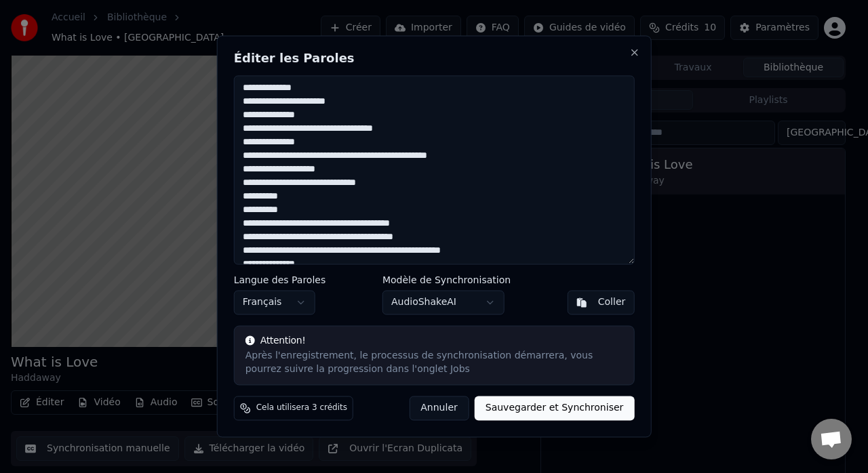  What do you see at coordinates (434, 364) in the screenshot?
I see `div: Après l'enregistrement, le processus de synchronisation démarrera, vous pourrez suivre la progres...` at bounding box center [434, 364].